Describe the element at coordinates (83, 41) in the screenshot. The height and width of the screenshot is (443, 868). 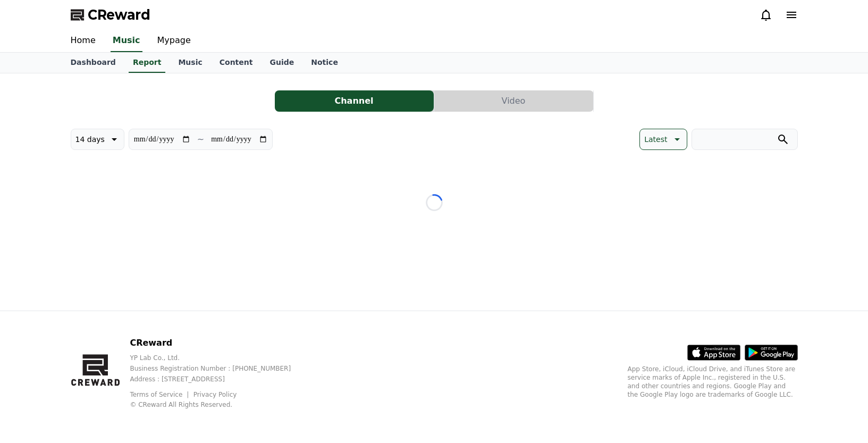
I see `a: Home` at that location.